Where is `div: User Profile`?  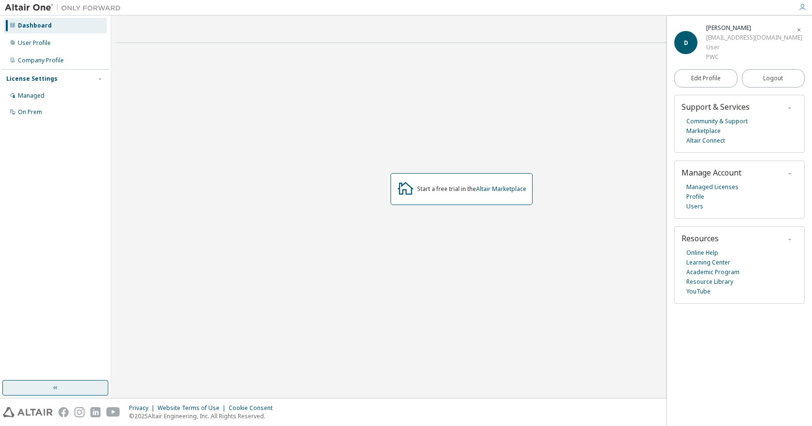
div: User Profile is located at coordinates (34, 43).